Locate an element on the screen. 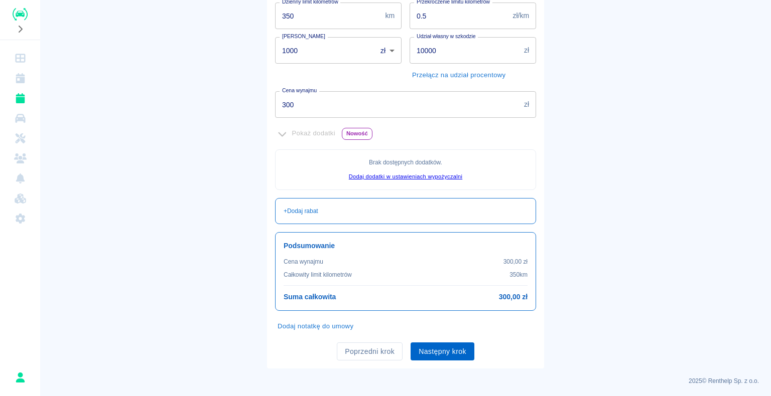 The width and height of the screenshot is (771, 396). a: Ustawienia is located at coordinates (20, 219).